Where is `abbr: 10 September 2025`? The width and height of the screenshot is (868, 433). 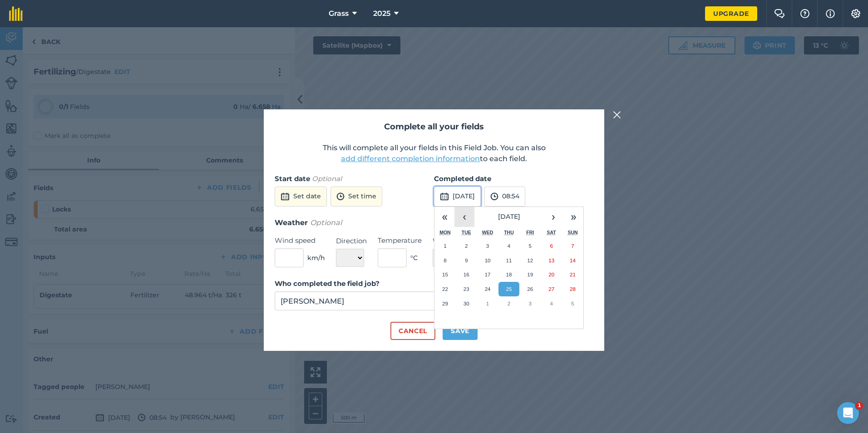
abbr: 10 September 2025 is located at coordinates (488, 260).